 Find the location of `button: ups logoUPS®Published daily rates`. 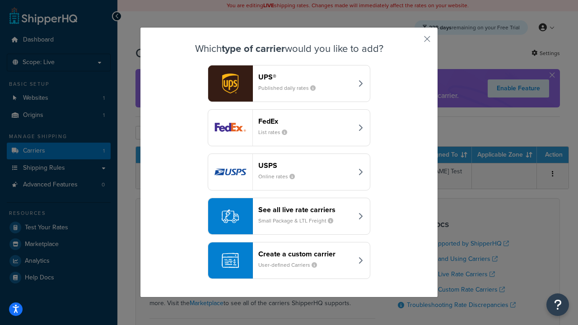

button: ups logoUPS®Published daily rates is located at coordinates (289, 84).